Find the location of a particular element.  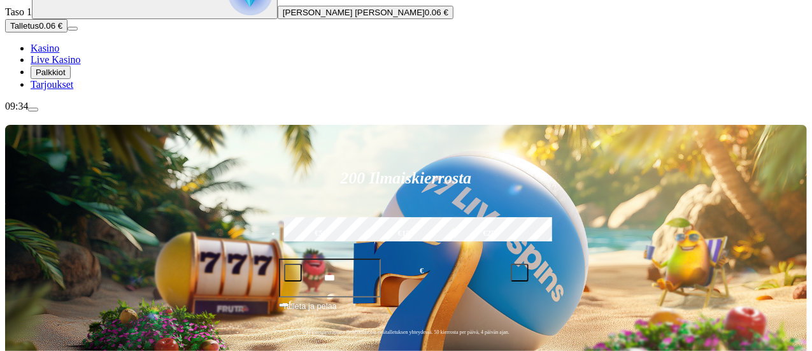

button: plus icon is located at coordinates (520, 273).